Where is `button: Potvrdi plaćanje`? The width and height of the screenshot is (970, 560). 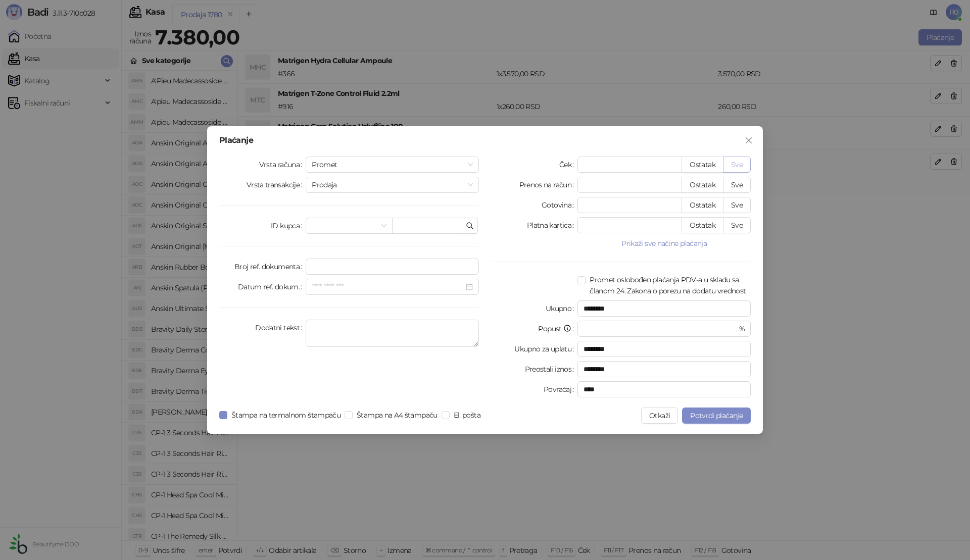
button: Potvrdi plaćanje is located at coordinates (716, 416).